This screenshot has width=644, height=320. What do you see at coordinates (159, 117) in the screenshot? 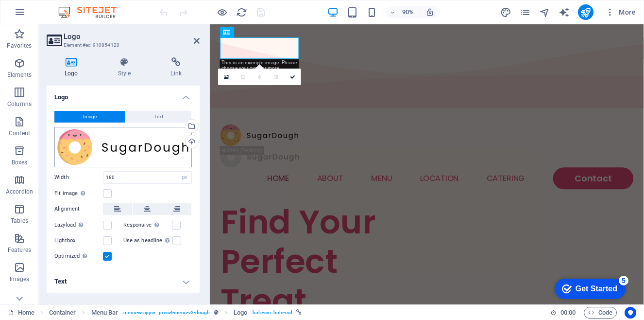
I see `span: Text` at bounding box center [159, 117].